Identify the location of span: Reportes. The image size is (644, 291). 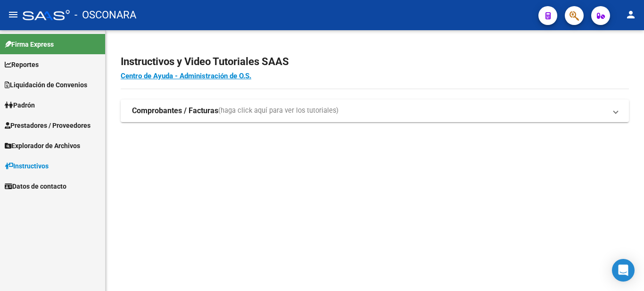
(22, 65).